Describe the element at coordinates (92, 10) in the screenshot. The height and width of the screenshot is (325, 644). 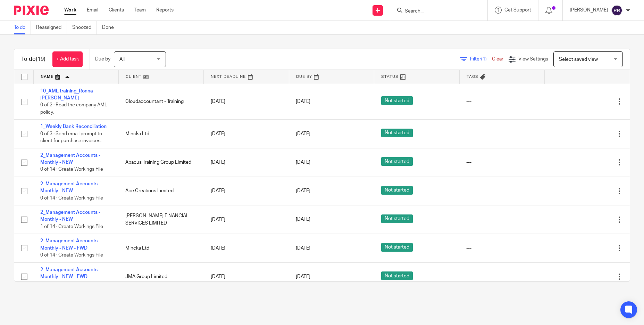
I see `a: Email` at that location.